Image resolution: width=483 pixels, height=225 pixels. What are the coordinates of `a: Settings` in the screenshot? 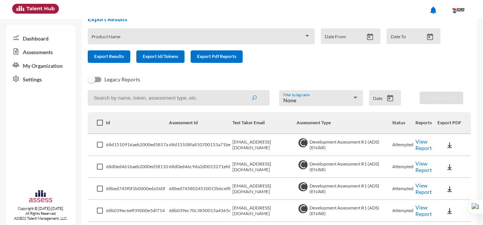 It's located at (41, 79).